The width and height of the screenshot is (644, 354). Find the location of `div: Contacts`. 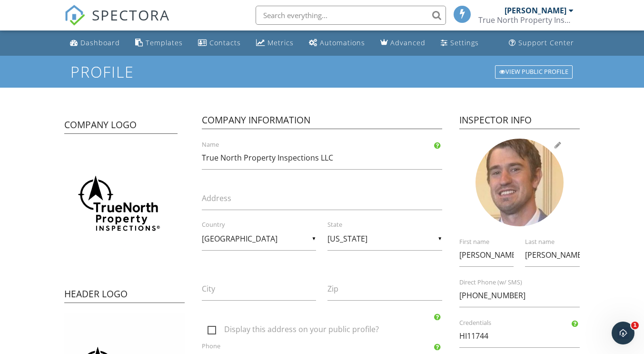

div: Contacts is located at coordinates (225, 43).